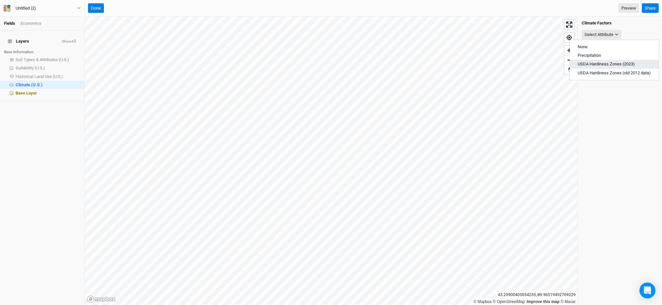 This screenshot has height=305, width=662. Describe the element at coordinates (537, 295) in the screenshot. I see `div: 43.20900405054235 , -89.96519492769229` at that location.